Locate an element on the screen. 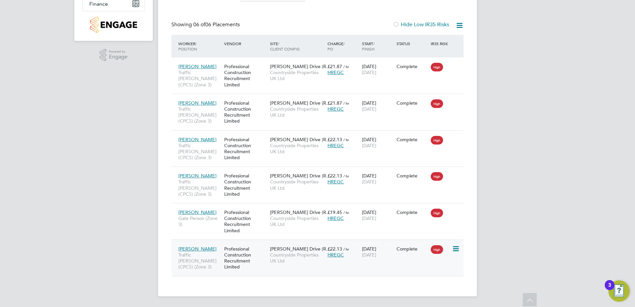  div: Start is located at coordinates (378, 46).